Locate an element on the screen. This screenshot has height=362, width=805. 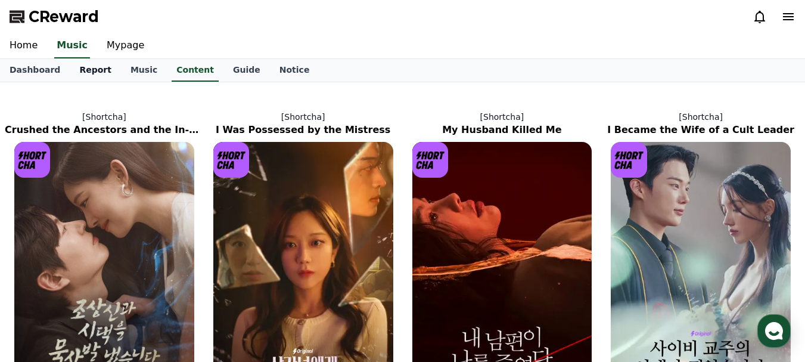
h2: I Became the Wife of a Cult Leader is located at coordinates (701, 130).